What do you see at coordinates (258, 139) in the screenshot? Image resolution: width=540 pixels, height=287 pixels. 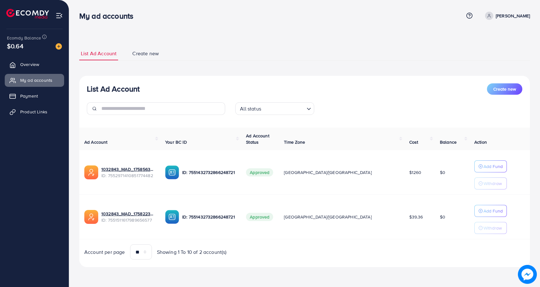 I see `span: Ad Account Status` at bounding box center [258, 139].